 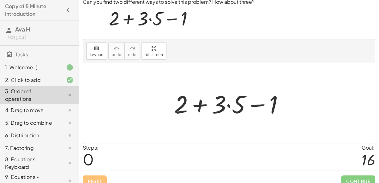 What do you see at coordinates (91, 148) in the screenshot?
I see `label: Steps:` at bounding box center [91, 148].